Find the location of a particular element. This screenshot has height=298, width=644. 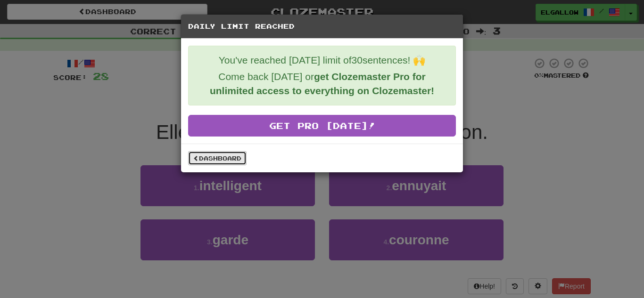

a: Dashboard is located at coordinates (218, 158).